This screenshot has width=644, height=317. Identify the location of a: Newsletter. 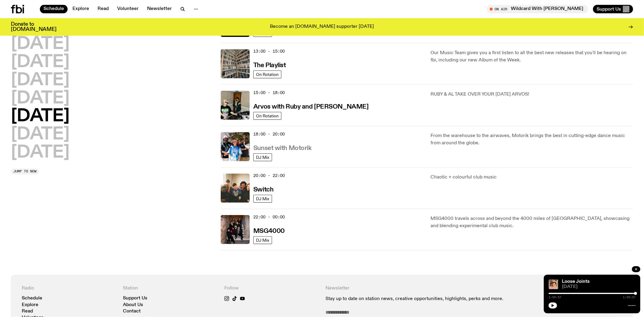
(159, 9).